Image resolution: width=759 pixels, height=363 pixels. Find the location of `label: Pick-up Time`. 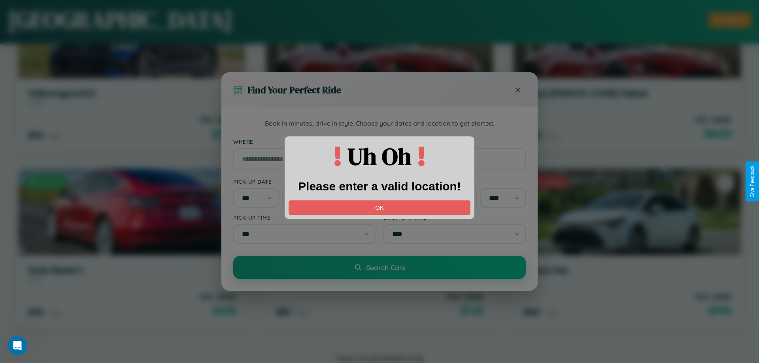

label: Pick-up Time is located at coordinates (304, 217).